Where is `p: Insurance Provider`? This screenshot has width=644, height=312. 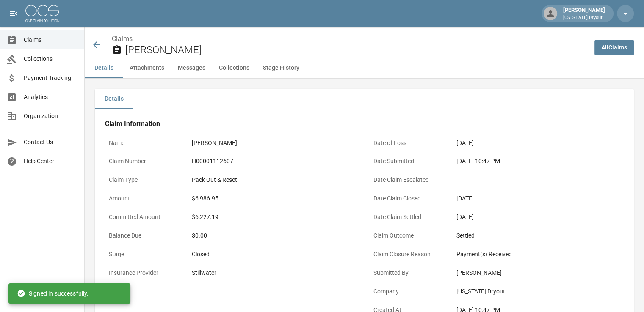
p: Insurance Provider is located at coordinates (143, 273).